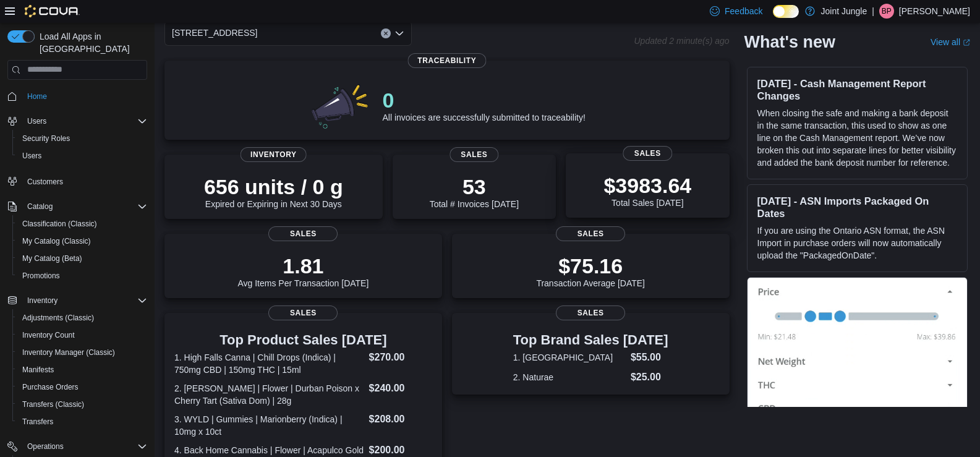 This screenshot has height=457, width=980. Describe the element at coordinates (42, 300) in the screenshot. I see `button: Inventory` at that location.